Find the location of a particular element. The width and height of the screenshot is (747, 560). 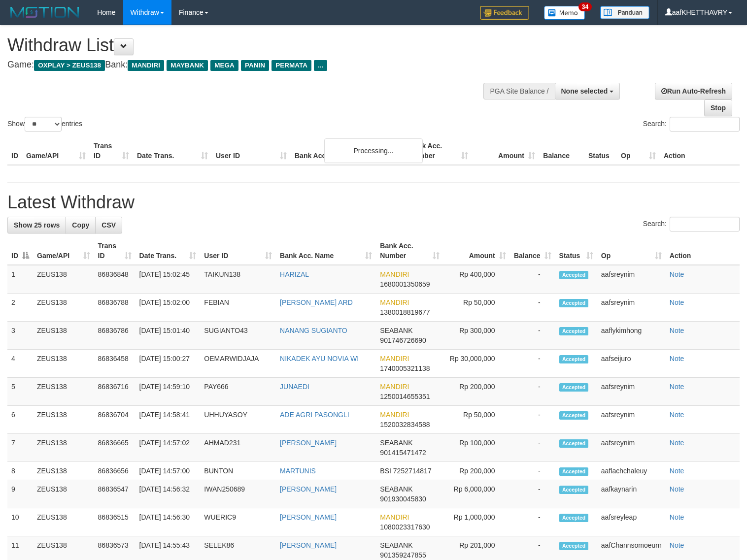

th: Bank Acc. Number is located at coordinates (439, 151).